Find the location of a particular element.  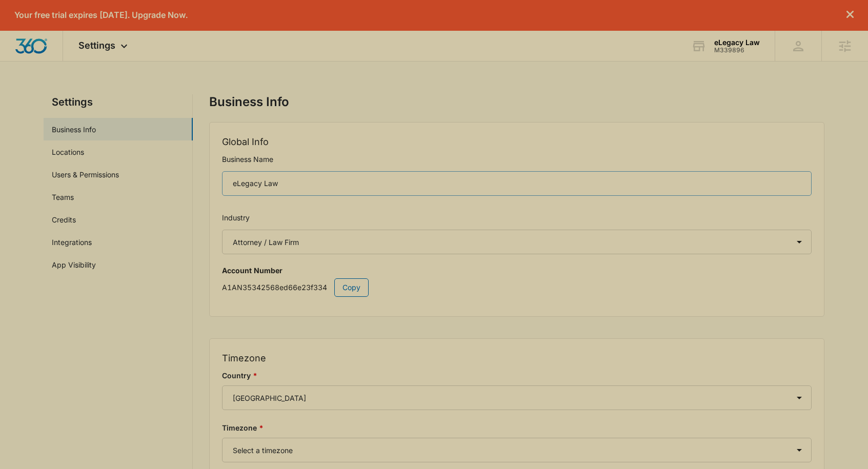

span: Settings is located at coordinates (97, 45).